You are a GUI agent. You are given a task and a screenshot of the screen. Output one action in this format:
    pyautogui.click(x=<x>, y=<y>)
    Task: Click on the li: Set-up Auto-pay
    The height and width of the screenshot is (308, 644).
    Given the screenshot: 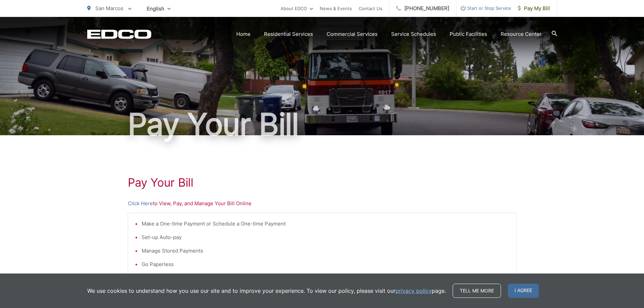 What is the action you would take?
    pyautogui.click(x=326, y=237)
    